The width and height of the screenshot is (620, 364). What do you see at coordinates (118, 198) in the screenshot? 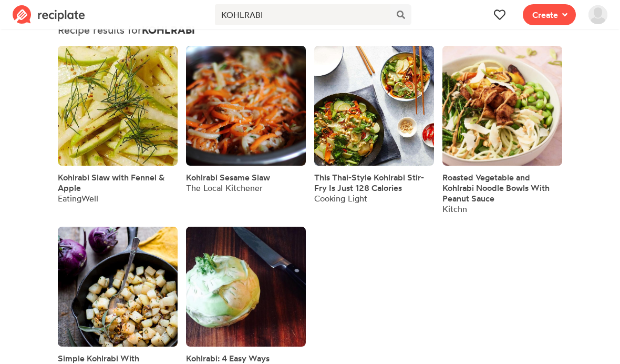
I see `div: EatingWell` at bounding box center [118, 198].